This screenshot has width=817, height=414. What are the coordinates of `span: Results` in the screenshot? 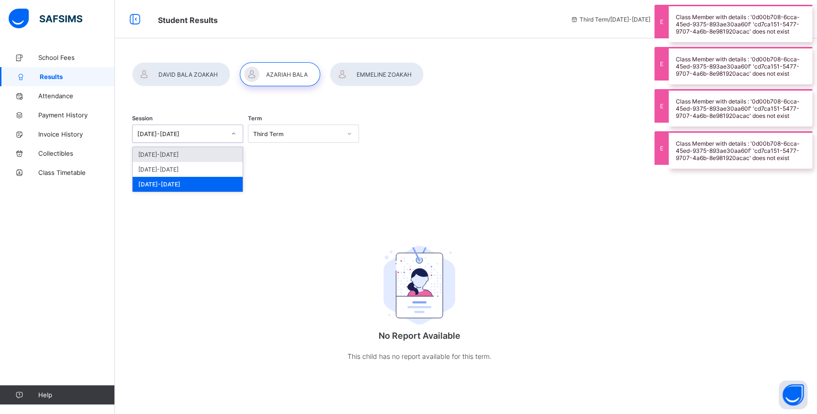 It's located at (77, 77).